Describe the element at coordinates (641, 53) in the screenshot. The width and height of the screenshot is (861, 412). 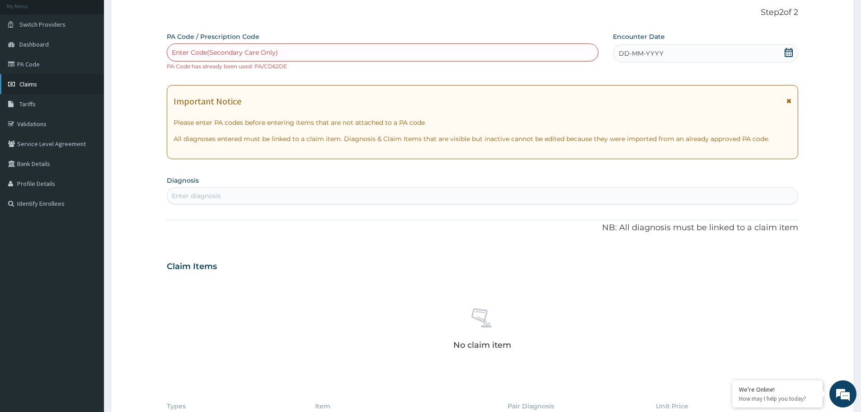
I see `span: DD-MM-YYYY` at that location.